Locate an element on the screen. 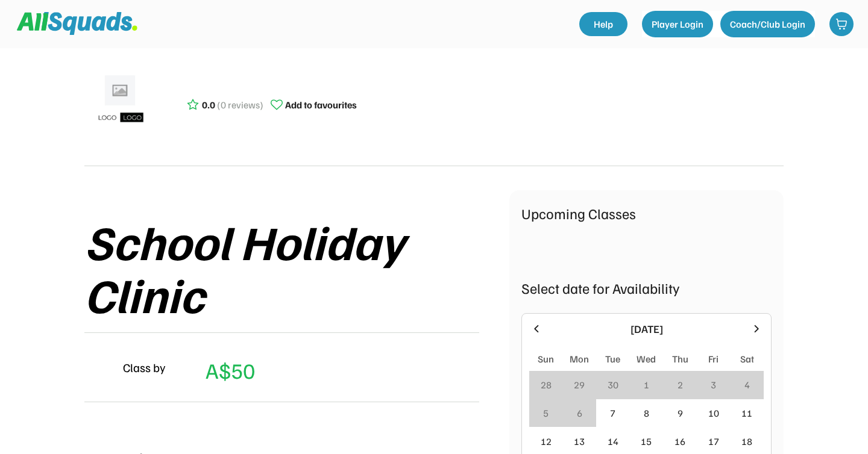  div: School Holiday Clinic is located at coordinates (297, 267).